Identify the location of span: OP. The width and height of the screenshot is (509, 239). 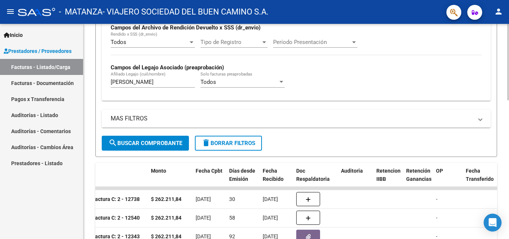
(439, 171).